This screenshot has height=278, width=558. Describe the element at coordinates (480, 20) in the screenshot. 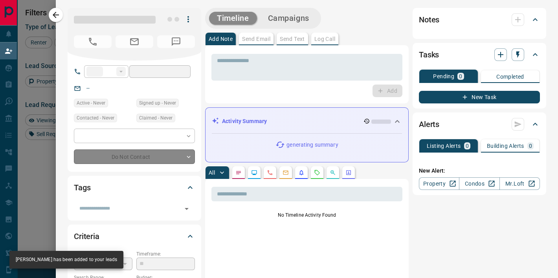

I see `div: Notes` at that location.